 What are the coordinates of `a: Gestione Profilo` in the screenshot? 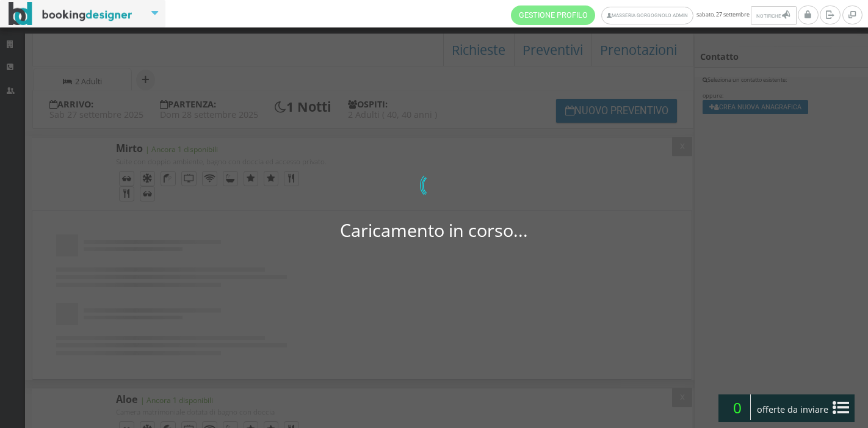 It's located at (553, 15).